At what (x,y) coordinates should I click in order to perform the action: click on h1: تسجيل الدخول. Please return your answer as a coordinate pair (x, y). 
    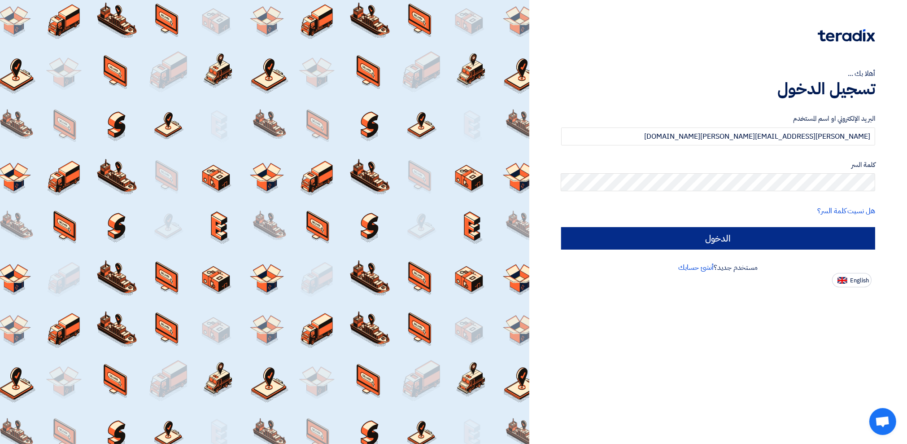
    Looking at the image, I should click on (718, 89).